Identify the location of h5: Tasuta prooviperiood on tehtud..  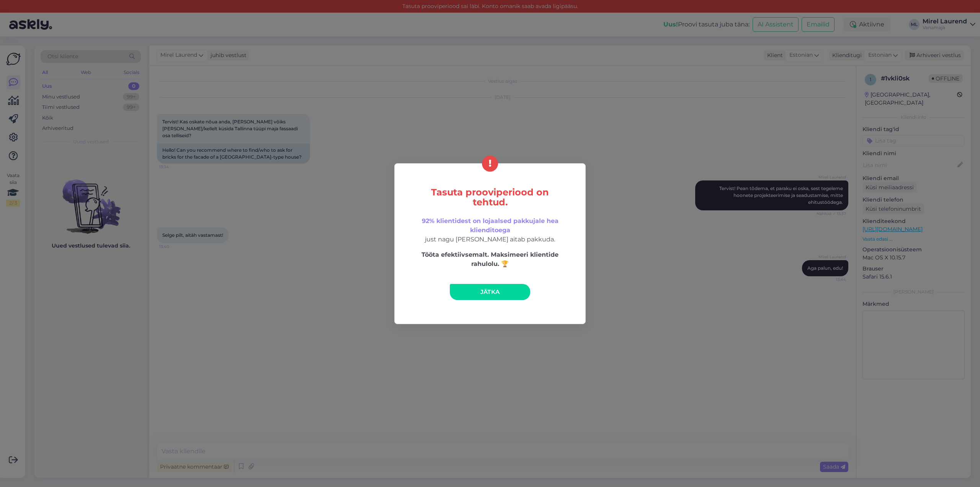
(490, 197).